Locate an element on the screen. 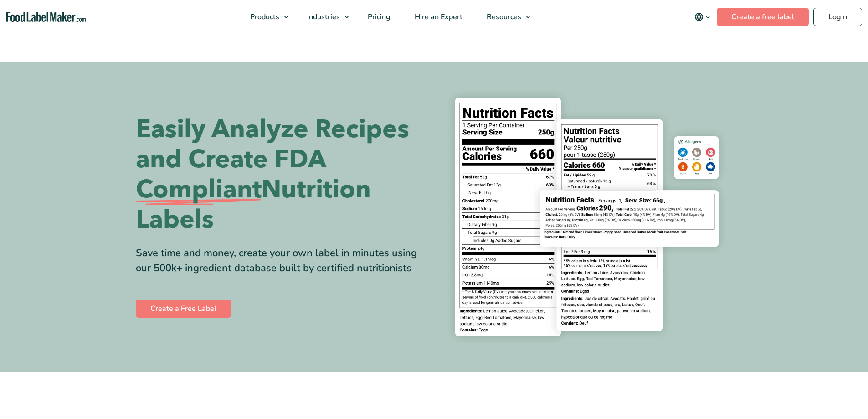 This screenshot has height=419, width=868. div: Save time and money, create your own label in minutes using our 500k+ ingredient database built b... is located at coordinates (282, 261).